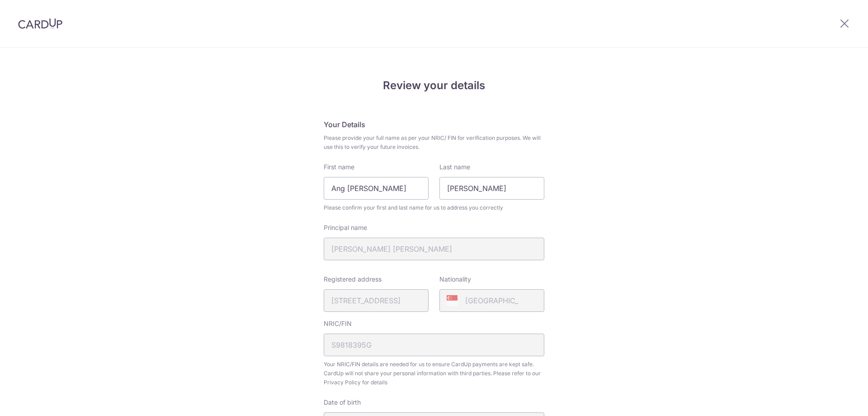 The image size is (868, 416). I want to click on label: NRIC/FIN, so click(338, 323).